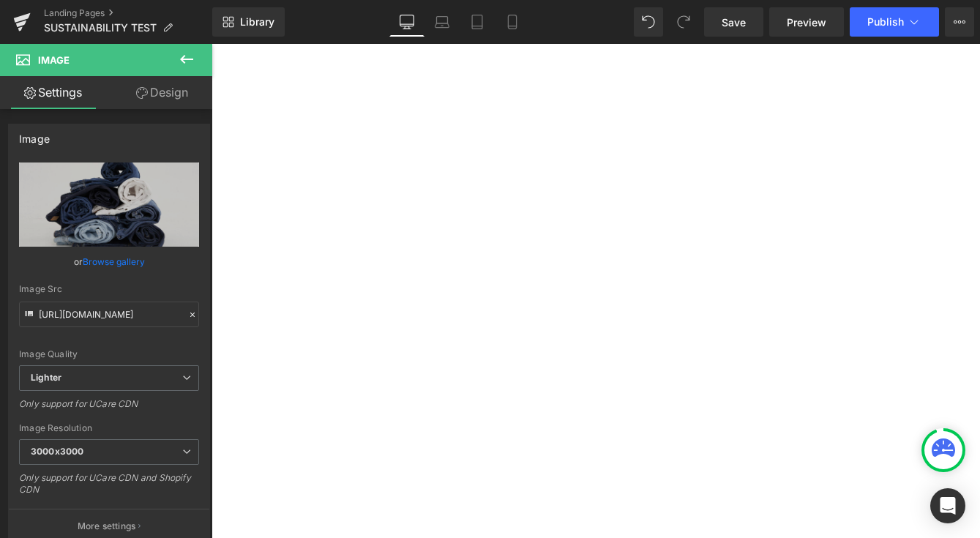 The image size is (980, 538). What do you see at coordinates (34, 135) in the screenshot?
I see `div: Image` at bounding box center [34, 135].